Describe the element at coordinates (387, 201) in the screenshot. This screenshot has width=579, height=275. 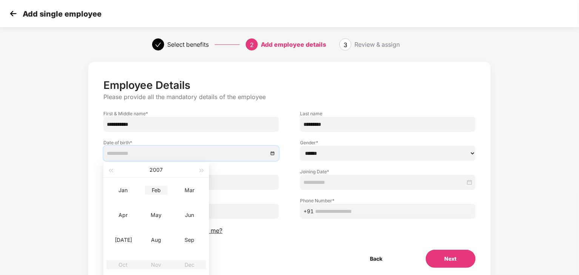
I see `label: Phone Number` at that location.